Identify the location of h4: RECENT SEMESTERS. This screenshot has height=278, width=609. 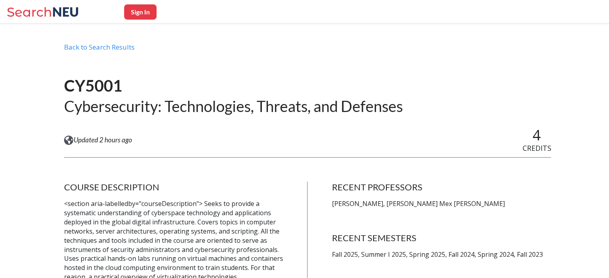
(442, 238).